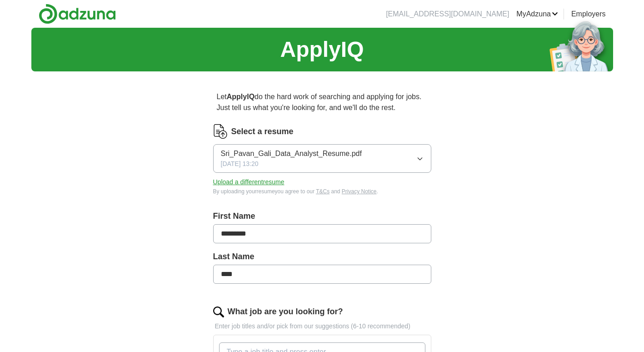 The image size is (644, 352). I want to click on a: Privacy Notice, so click(359, 192).